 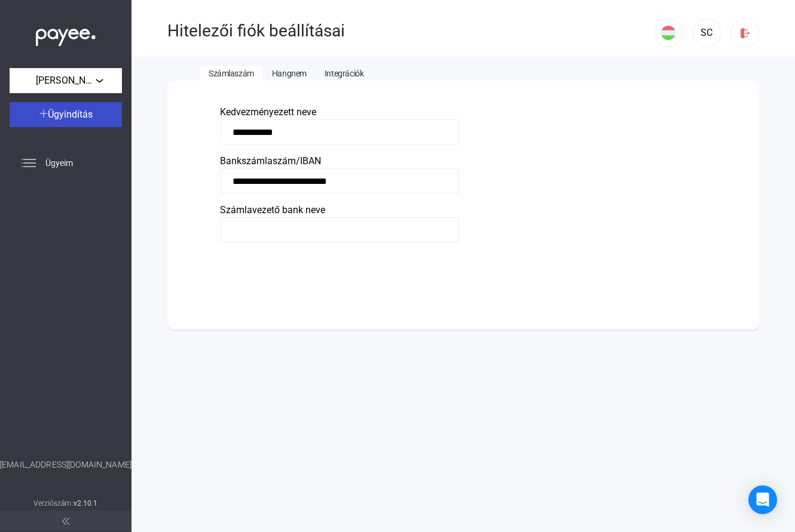 I want to click on span: Számlaszám, so click(x=231, y=74).